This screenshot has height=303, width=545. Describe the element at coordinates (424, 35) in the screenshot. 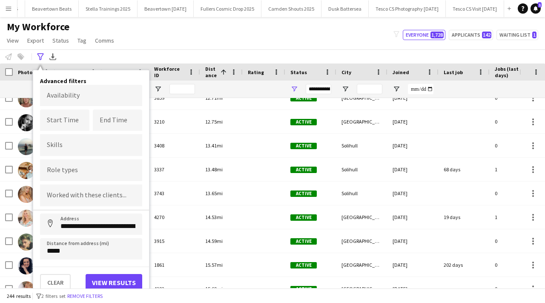

I see `button: Everyone1,728` at that location.